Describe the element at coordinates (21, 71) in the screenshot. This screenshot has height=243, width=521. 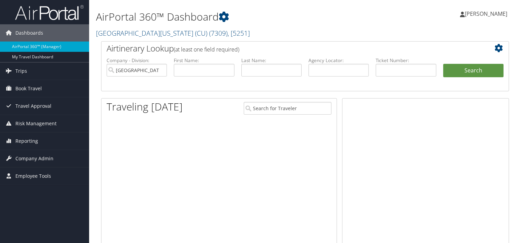
I see `span: Trips` at that location.